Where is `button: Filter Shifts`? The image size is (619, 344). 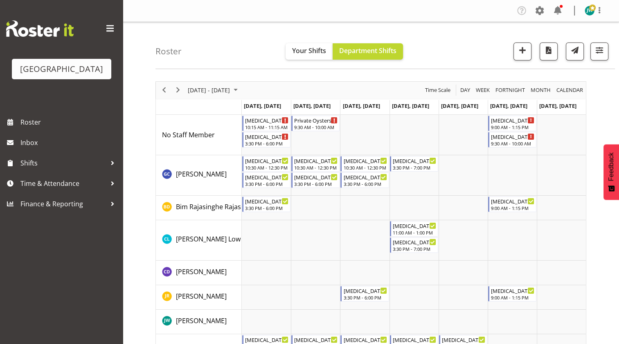
button: Filter Shifts is located at coordinates (599, 52).